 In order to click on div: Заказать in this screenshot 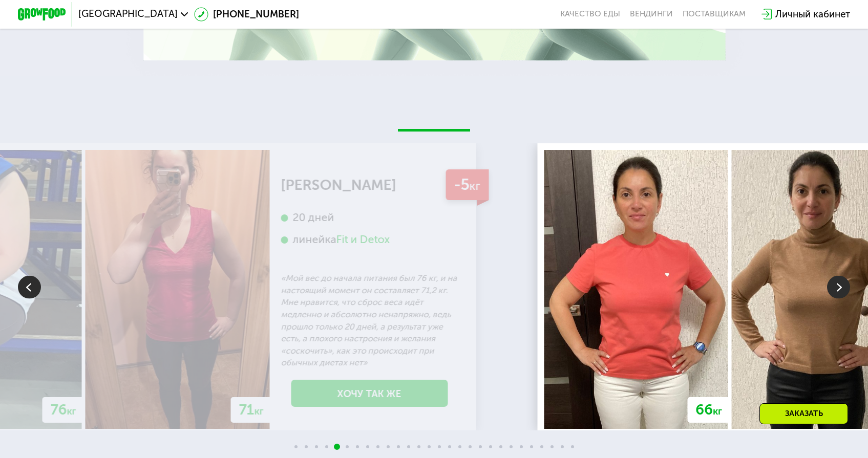, I will do `click(804, 414)`.